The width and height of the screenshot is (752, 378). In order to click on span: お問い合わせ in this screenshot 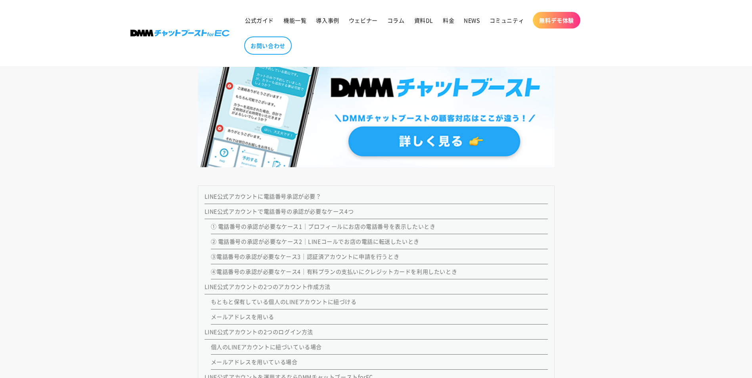, I will do `click(268, 46)`.